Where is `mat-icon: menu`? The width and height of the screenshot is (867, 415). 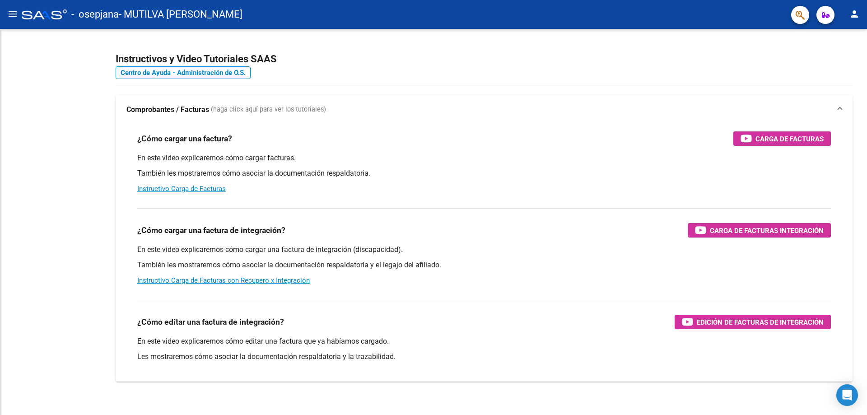 mat-icon: menu is located at coordinates (13, 14).